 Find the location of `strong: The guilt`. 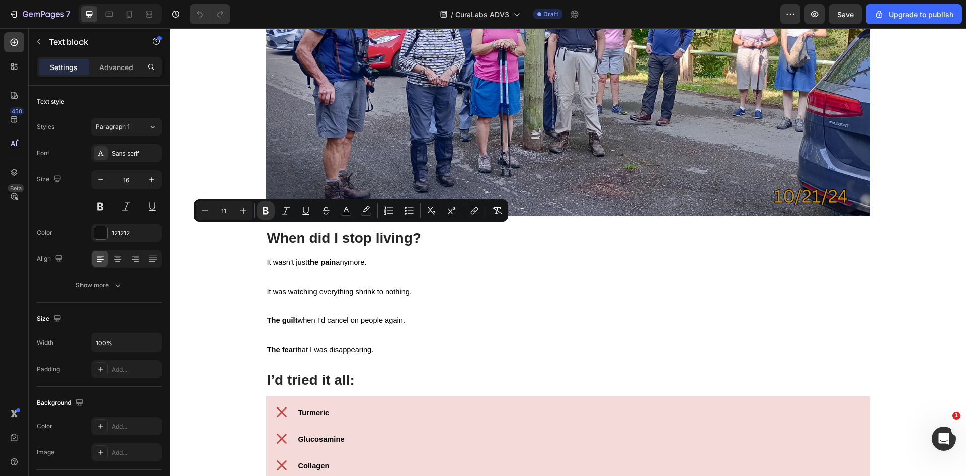

strong: The guilt is located at coordinates (113, 292).